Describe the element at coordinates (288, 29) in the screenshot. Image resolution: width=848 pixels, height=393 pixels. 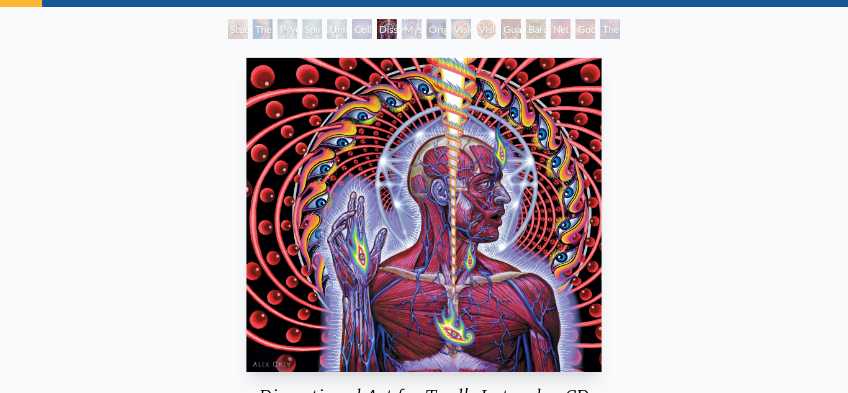
I see `div: Psychic Energy System` at that location.